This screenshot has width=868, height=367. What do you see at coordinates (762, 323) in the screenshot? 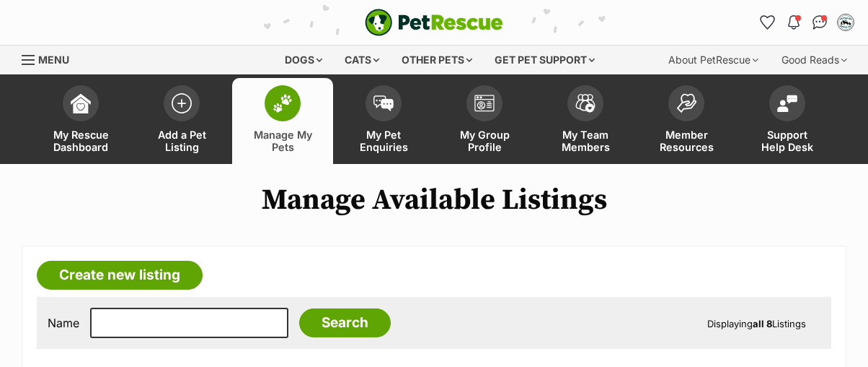
I see `strong: all 8` at bounding box center [762, 323].